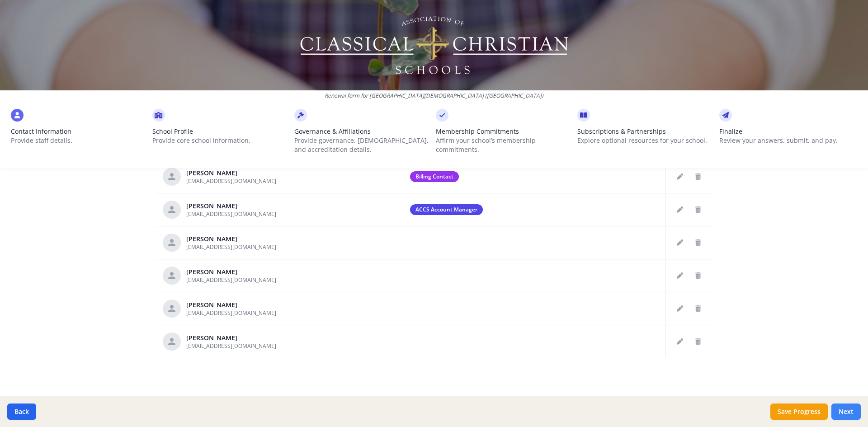 The height and width of the screenshot is (427, 868). What do you see at coordinates (22, 412) in the screenshot?
I see `button: Back` at bounding box center [22, 412].